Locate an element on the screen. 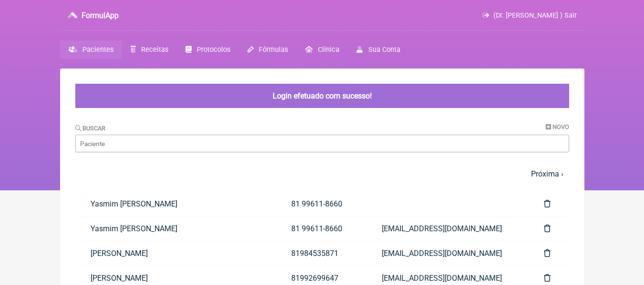 The height and width of the screenshot is (285, 644). a: 81984535871 is located at coordinates (321, 254).